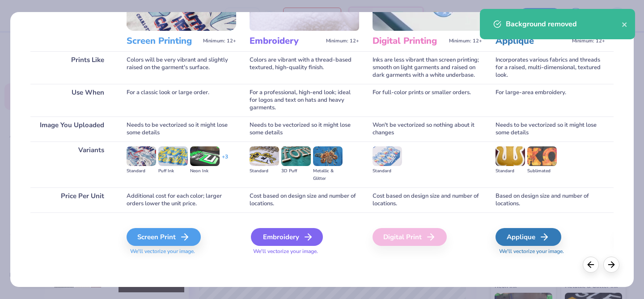  What do you see at coordinates (72, 200) in the screenshot?
I see `div: Price Per Unit` at bounding box center [72, 200].